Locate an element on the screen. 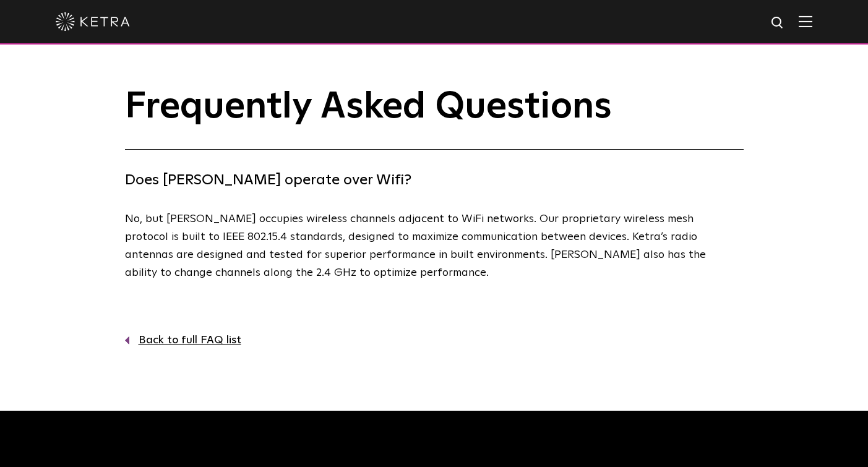 This screenshot has width=868, height=467. img: ketra-logo-2019-white is located at coordinates (93, 22).